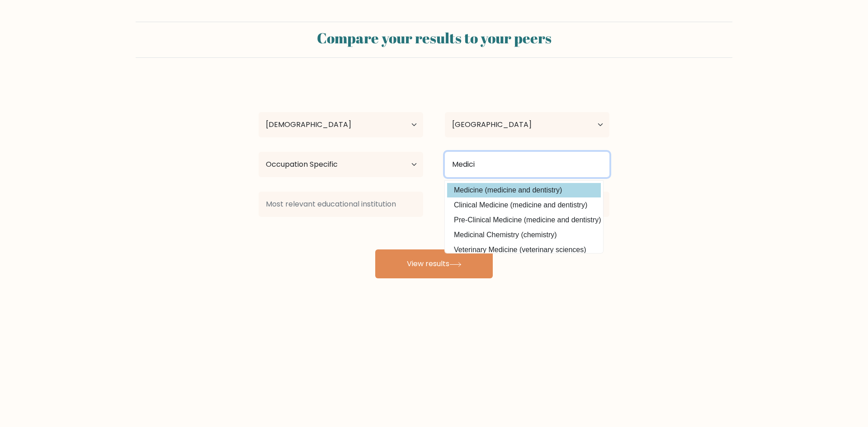 The width and height of the screenshot is (868, 427). Describe the element at coordinates (524, 250) in the screenshot. I see `option: Veterinary Medicine (veterinary sciences)` at that location.